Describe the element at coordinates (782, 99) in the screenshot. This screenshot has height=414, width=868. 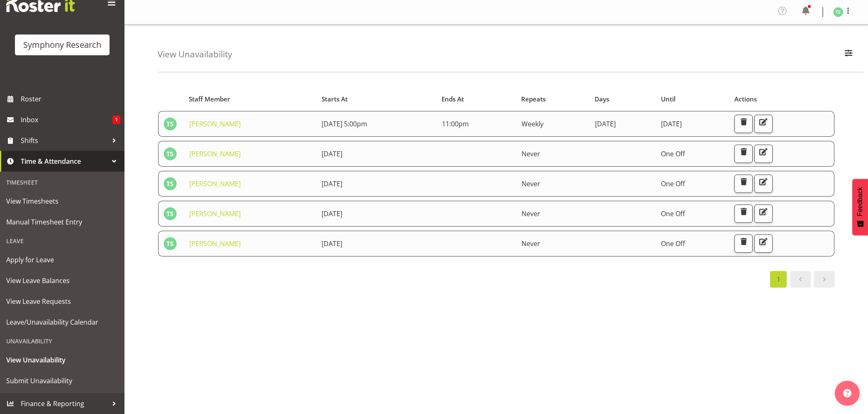
I see `div: Actions` at that location.